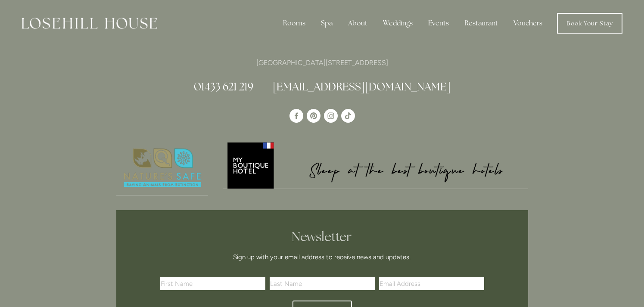 Image resolution: width=644 pixels, height=307 pixels. What do you see at coordinates (223, 86) in the screenshot?
I see `a: 01433 621 219` at bounding box center [223, 86].